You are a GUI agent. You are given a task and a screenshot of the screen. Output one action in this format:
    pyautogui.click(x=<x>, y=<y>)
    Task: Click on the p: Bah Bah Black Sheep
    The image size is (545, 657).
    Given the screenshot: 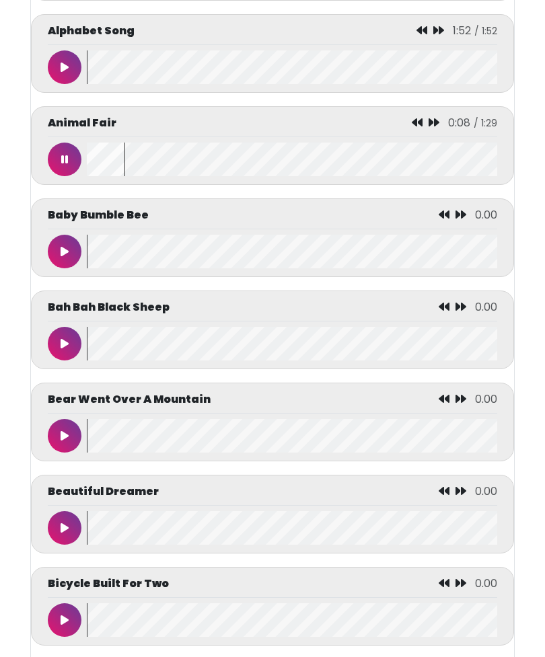 What is the action you would take?
    pyautogui.click(x=108, y=307)
    